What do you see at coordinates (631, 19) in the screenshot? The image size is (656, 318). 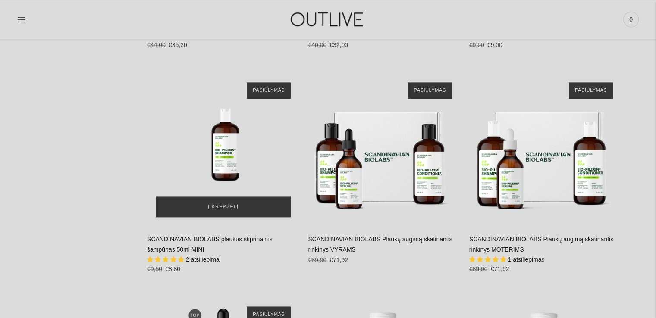 I see `a: 0` at bounding box center [631, 19].